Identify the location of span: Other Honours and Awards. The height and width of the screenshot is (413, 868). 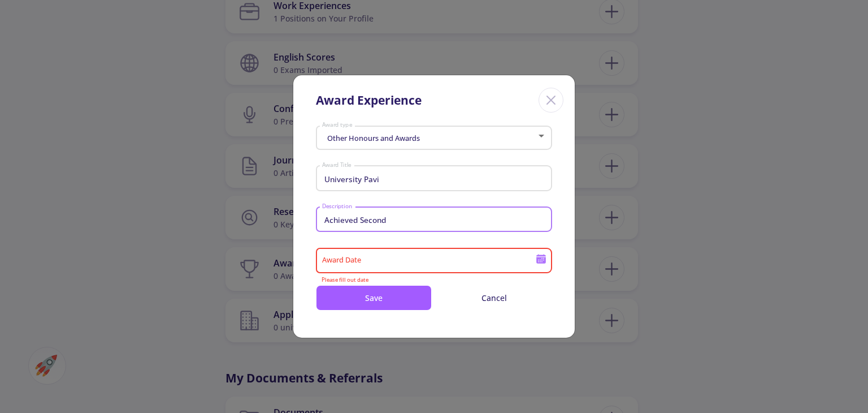
(372, 138).